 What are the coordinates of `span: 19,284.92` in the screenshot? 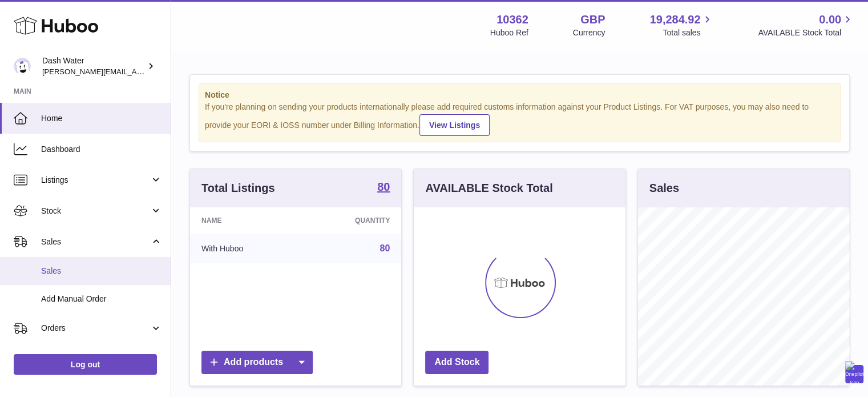 It's located at (675, 20).